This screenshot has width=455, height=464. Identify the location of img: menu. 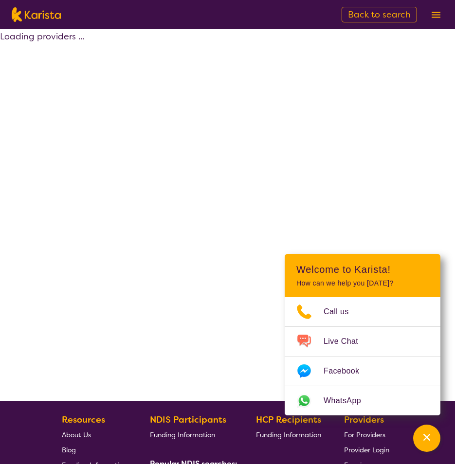
(436, 15).